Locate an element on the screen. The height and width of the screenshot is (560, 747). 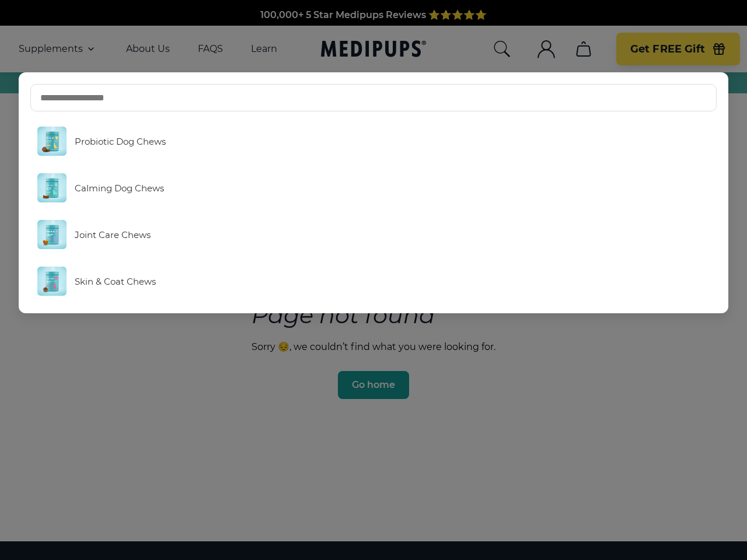
span: Joint Care Chews is located at coordinates (113, 235).